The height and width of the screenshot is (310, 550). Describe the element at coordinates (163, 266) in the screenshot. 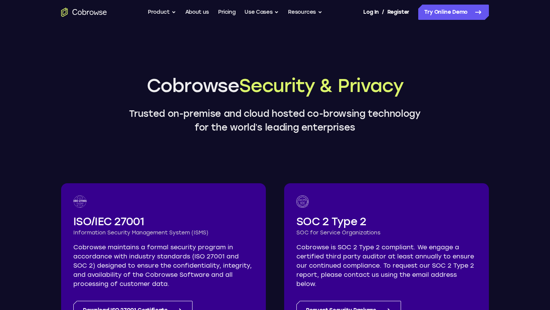

I see `p: Cobrowse maintains a formal security program in accordance with industry standards (ISO 27001 and...` at that location.